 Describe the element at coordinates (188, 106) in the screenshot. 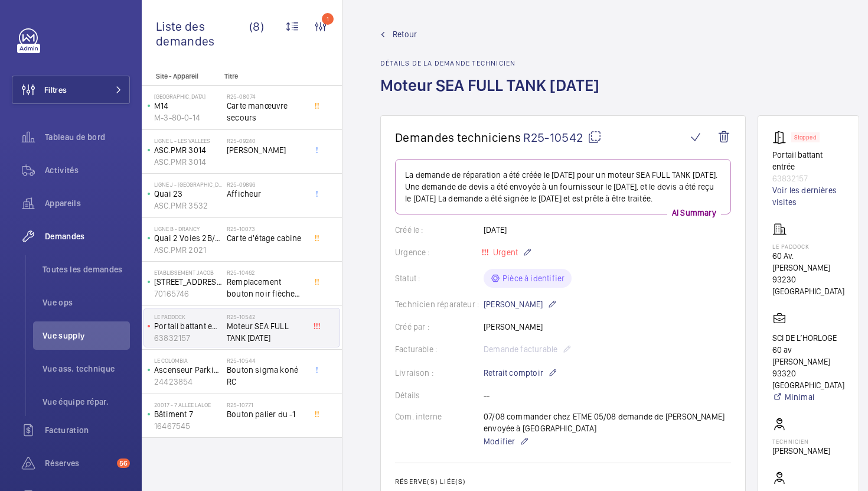

I see `p: M14` at that location.